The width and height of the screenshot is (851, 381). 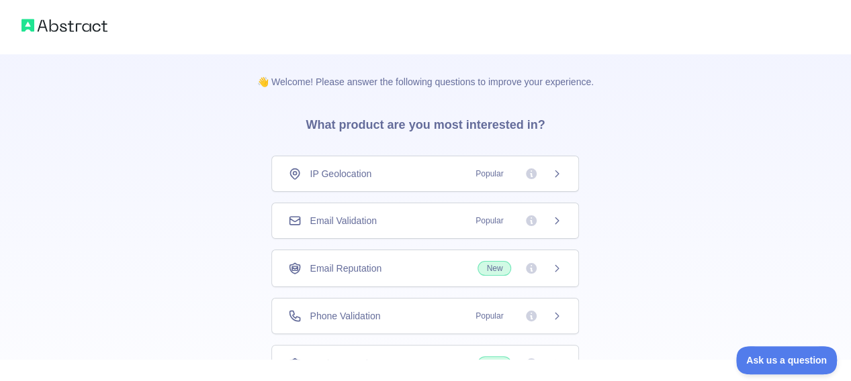 What do you see at coordinates (345, 269) in the screenshot?
I see `span: Email Reputation` at bounding box center [345, 269].